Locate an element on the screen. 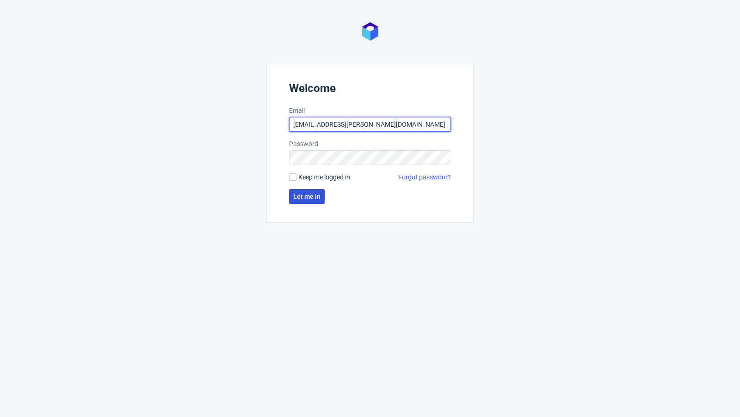 The height and width of the screenshot is (417, 740). span: Keep me logged in is located at coordinates (324, 177).